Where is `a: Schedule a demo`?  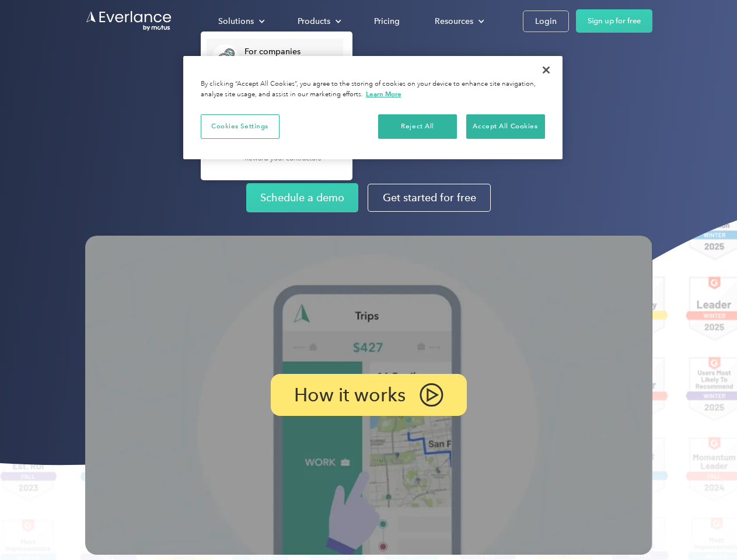 a: Schedule a demo is located at coordinates (303, 198).